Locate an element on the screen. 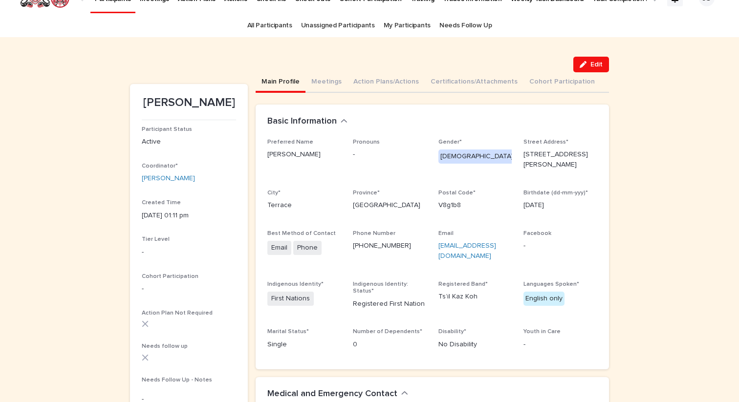 The width and height of the screenshot is (739, 402). button: Action Plans/Actions is located at coordinates (386, 83).